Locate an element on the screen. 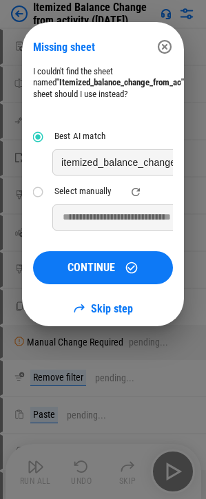 The height and width of the screenshot is (499, 206). strong: "Itemized_balance_change_from_ac" is located at coordinates (120, 82).